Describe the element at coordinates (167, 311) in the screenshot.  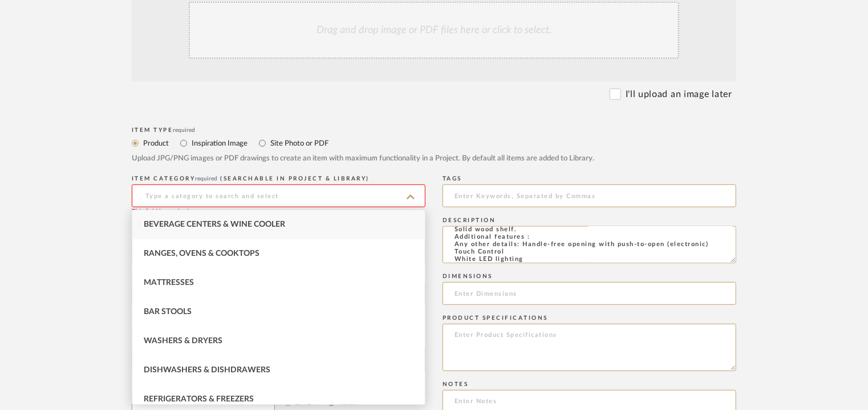
I see `span: Bar Stools` at that location.